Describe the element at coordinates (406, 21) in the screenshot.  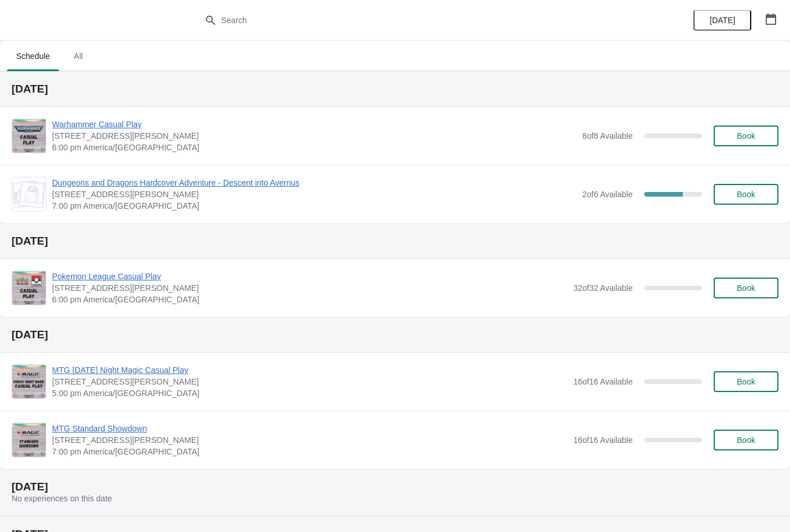
I see `input: Search` at that location.